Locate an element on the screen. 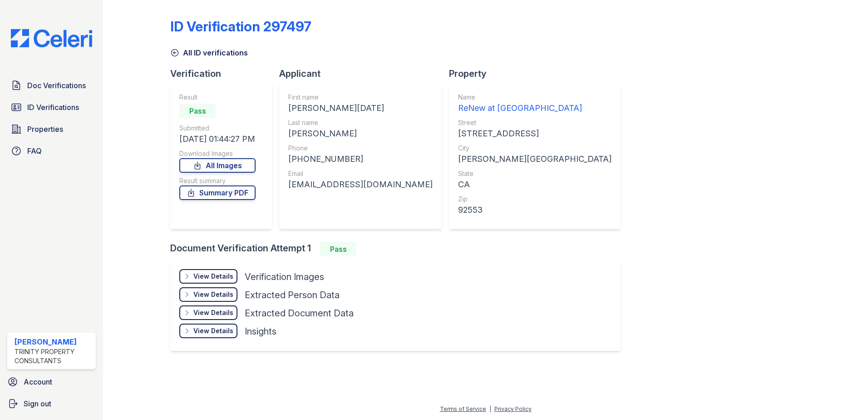  a: FAQ is located at coordinates (52, 151).